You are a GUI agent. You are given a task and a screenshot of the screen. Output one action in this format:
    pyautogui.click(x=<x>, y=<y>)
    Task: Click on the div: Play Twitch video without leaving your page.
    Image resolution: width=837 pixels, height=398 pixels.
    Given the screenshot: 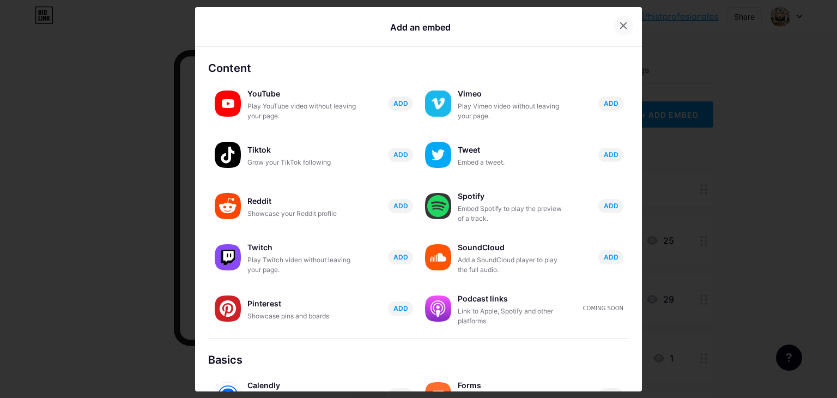 What is the action you would take?
    pyautogui.click(x=302, y=265)
    